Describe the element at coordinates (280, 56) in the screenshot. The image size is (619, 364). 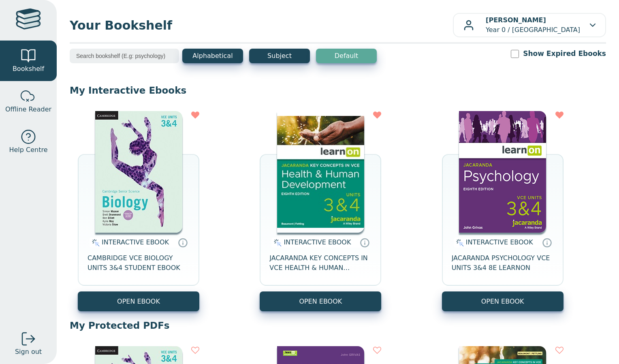
I see `button: Subject` at that location.